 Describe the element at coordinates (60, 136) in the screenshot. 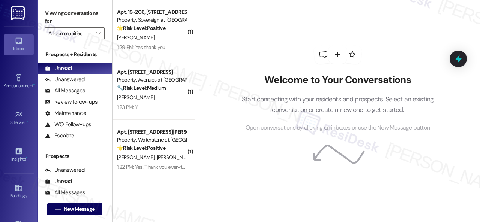

I see `div: Escalate` at that location.